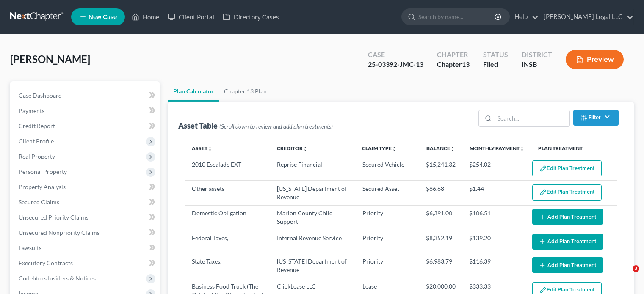  What do you see at coordinates (228, 242) in the screenshot?
I see `td: Federal Taxes,` at bounding box center [228, 242].